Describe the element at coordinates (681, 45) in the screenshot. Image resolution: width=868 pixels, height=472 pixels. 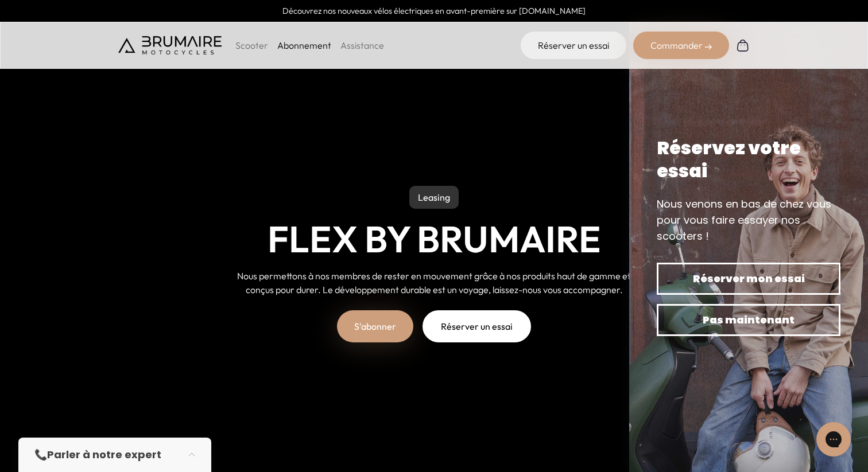
I see `div: Commander` at that location.